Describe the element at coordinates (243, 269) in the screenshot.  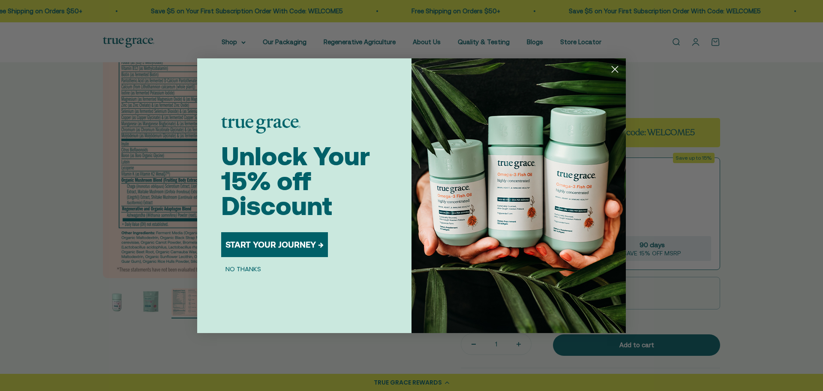
I see `button: NO THANKS` at that location.